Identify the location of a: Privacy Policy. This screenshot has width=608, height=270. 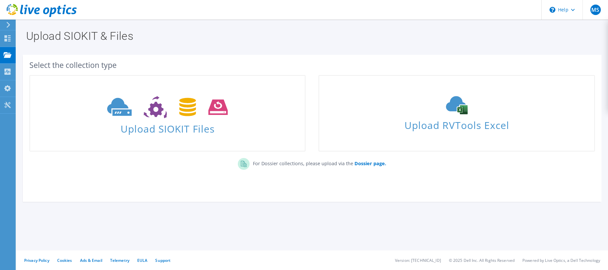
(37, 260).